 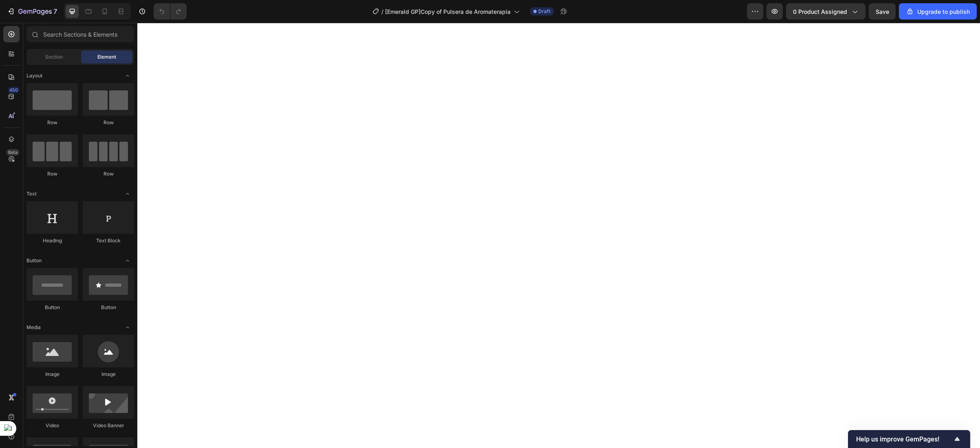 What do you see at coordinates (107, 57) in the screenshot?
I see `span: Element` at bounding box center [107, 57].